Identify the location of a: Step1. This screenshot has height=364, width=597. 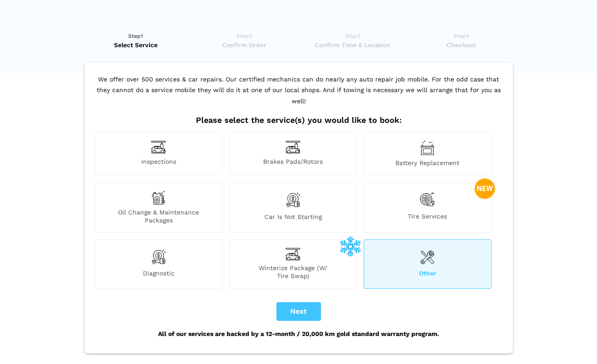
(136, 41).